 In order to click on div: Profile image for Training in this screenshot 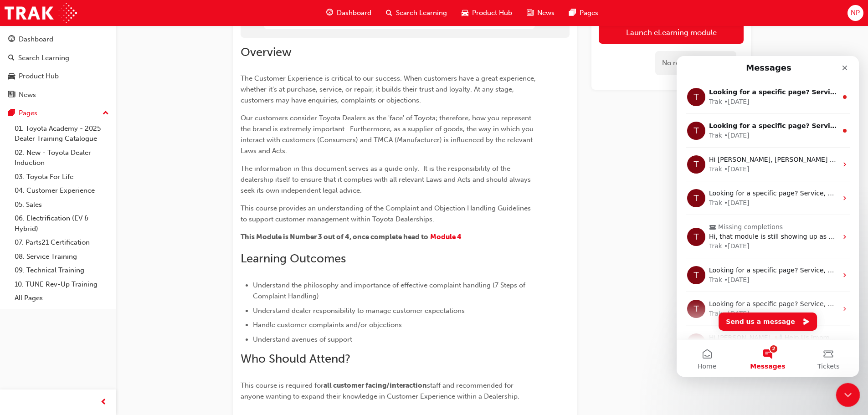, I will do `click(20, 287)`.